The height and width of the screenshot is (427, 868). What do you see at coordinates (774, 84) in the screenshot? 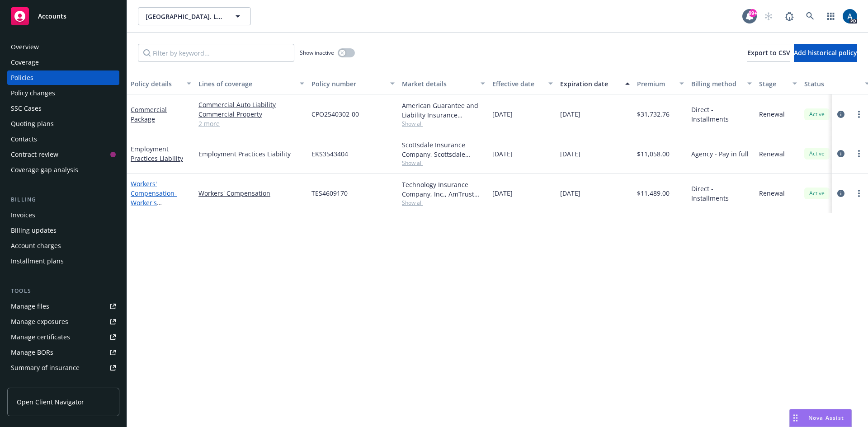
I see `div: Stage` at bounding box center [774, 84].